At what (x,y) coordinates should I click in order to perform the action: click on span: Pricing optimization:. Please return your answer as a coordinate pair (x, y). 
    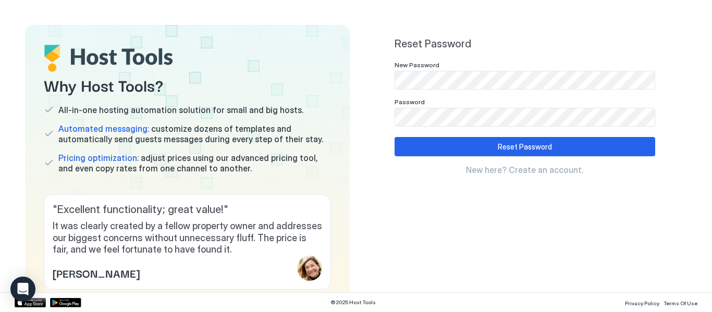
    Looking at the image, I should click on (98, 158).